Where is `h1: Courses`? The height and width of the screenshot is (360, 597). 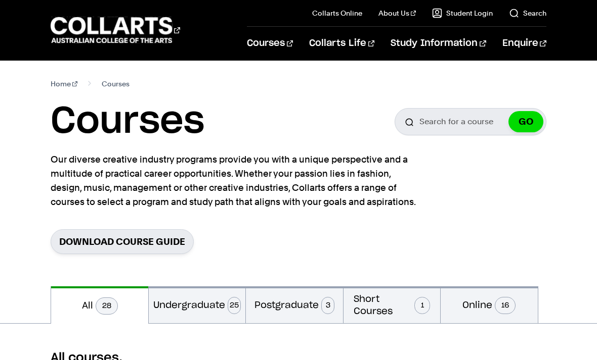
h1: Courses is located at coordinates (127, 122).